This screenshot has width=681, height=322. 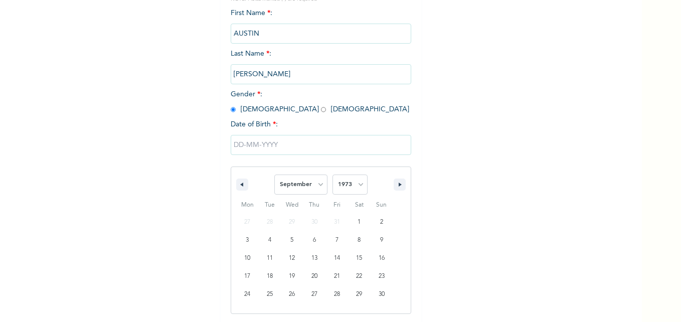 I want to click on span: Thu, so click(x=314, y=205).